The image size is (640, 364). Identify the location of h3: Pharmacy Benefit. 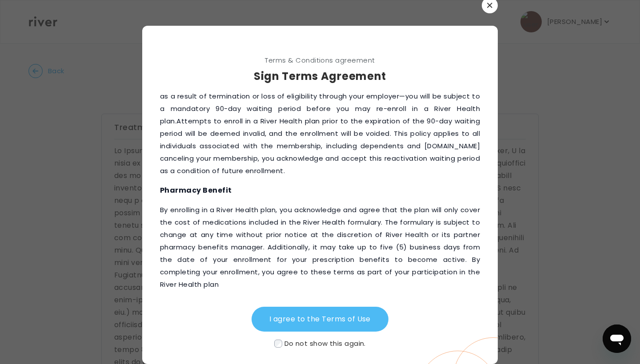
(320, 190).